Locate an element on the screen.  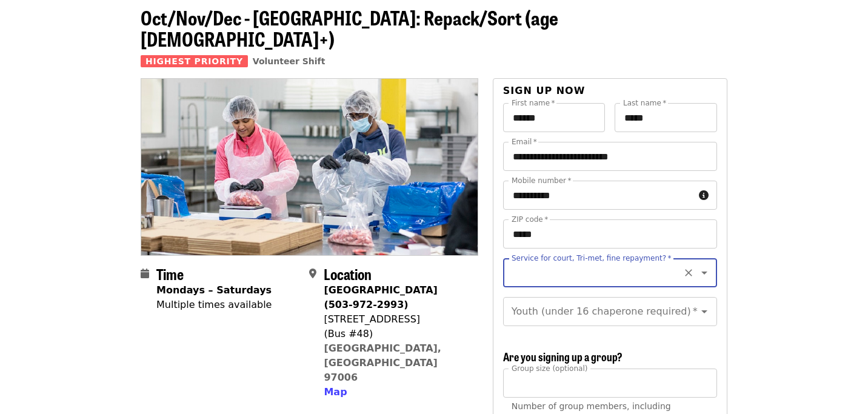
i: map-marker-alt icon is located at coordinates (313, 273).